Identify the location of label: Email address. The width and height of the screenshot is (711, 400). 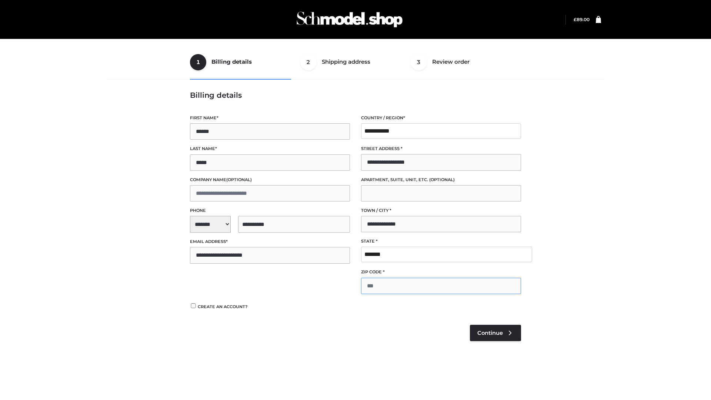
(270, 242).